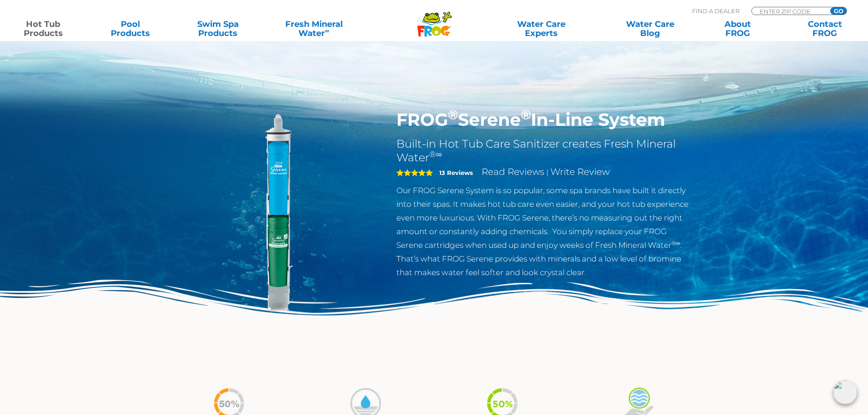 The width and height of the screenshot is (868, 415). Describe the element at coordinates (715, 11) in the screenshot. I see `p: Find A Dealer` at that location.